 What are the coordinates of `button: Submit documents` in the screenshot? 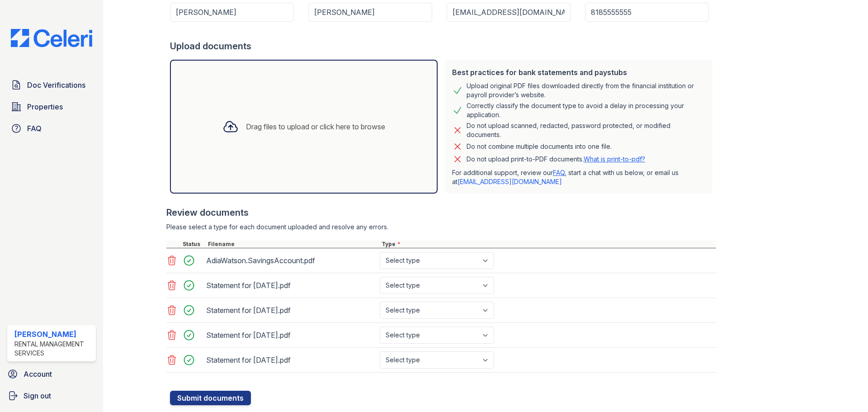 It's located at (210, 398).